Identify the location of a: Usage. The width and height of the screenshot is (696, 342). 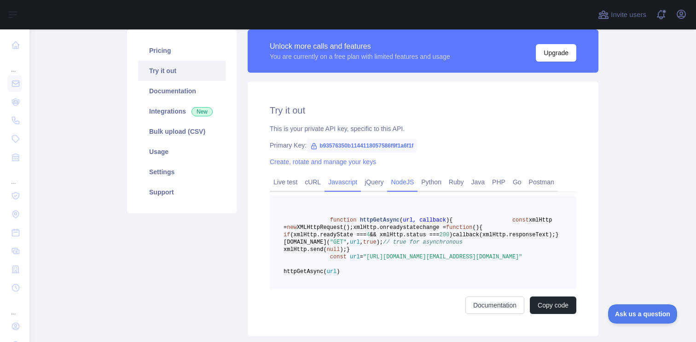
(182, 152).